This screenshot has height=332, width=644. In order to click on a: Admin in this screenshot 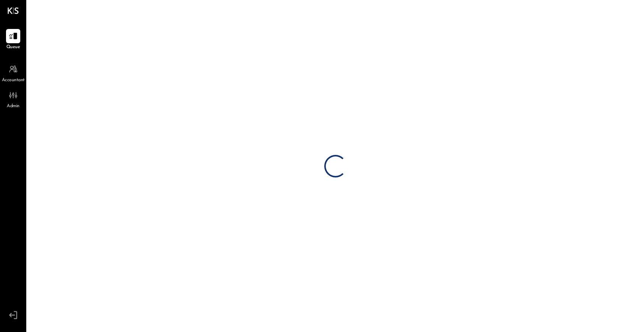, I will do `click(13, 99)`.